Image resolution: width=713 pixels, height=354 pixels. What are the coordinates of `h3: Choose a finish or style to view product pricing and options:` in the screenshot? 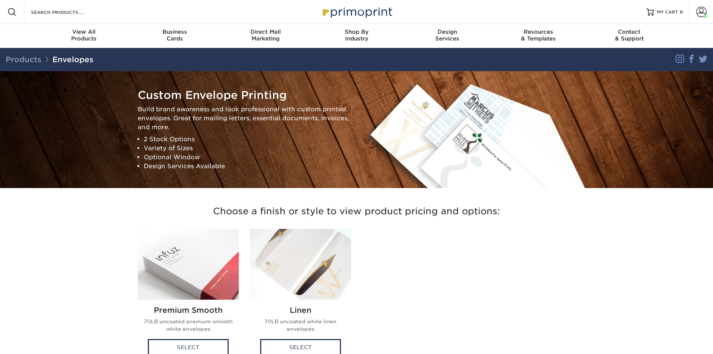 It's located at (357, 211).